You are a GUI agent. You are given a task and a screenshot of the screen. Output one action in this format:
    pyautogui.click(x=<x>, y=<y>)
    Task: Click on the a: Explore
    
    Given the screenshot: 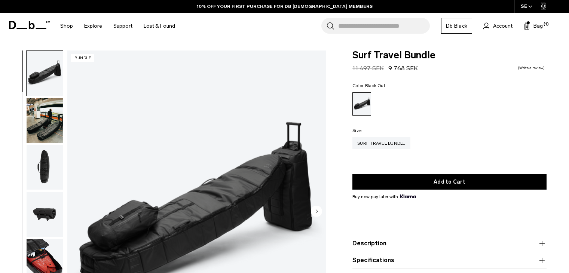 What is the action you would take?
    pyautogui.click(x=93, y=26)
    